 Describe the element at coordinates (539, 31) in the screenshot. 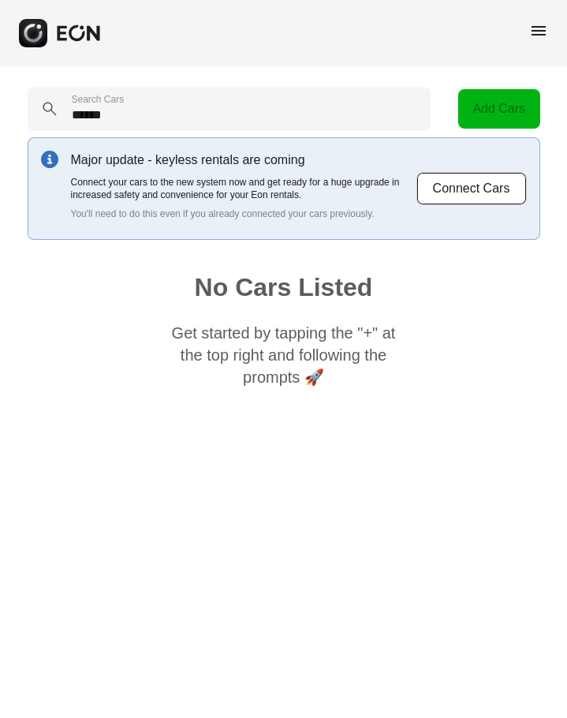

I see `span: menu` at that location.